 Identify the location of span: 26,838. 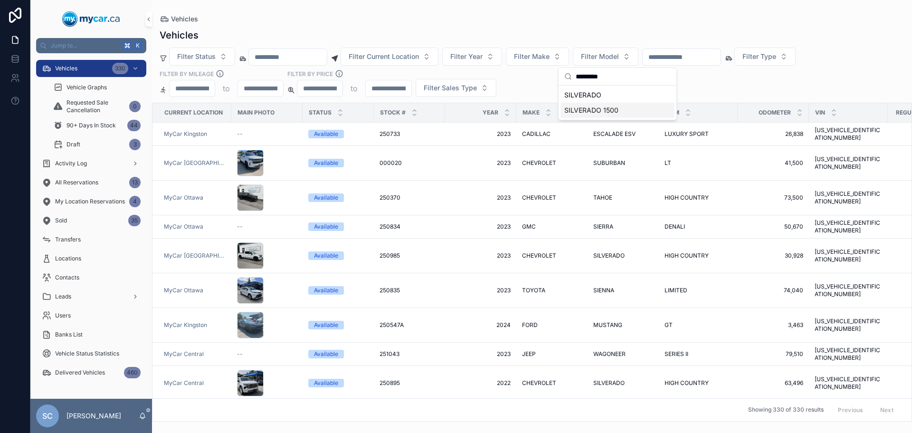
(774, 134).